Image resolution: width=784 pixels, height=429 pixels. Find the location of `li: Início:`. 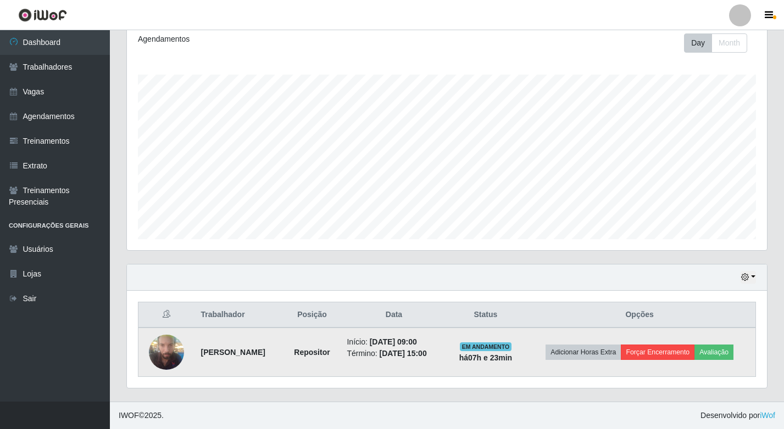

li: Início: is located at coordinates (393, 342).